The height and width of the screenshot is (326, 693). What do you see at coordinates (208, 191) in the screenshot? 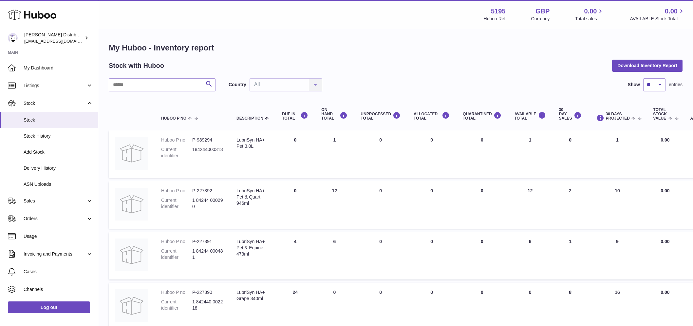
I see `dd: P-227392` at bounding box center [208, 191].